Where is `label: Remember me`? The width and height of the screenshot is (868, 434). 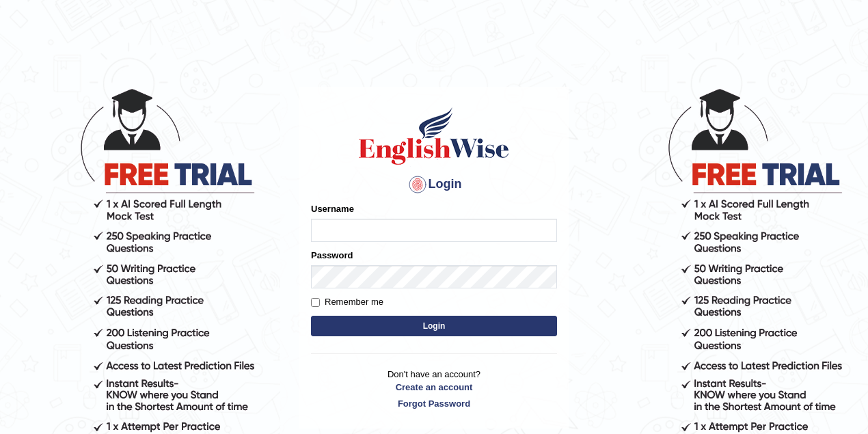 label: Remember me is located at coordinates (347, 302).